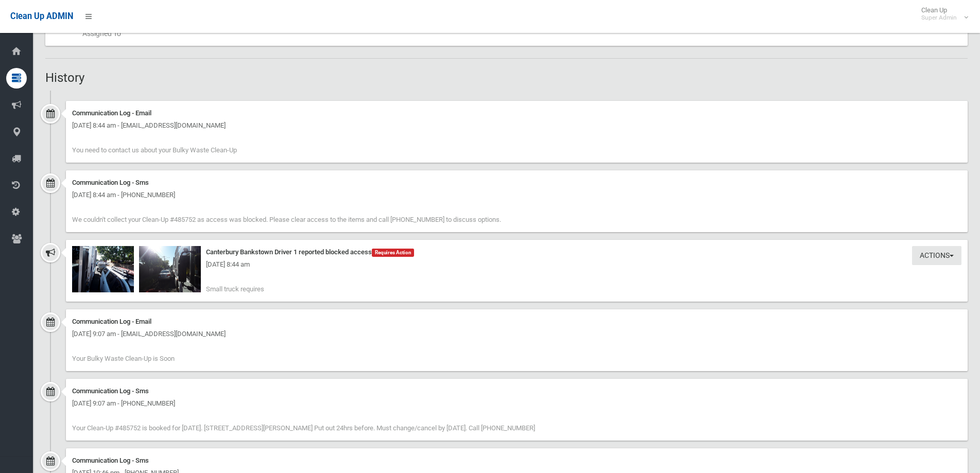 The width and height of the screenshot is (980, 473). I want to click on span: Requires Action, so click(393, 253).